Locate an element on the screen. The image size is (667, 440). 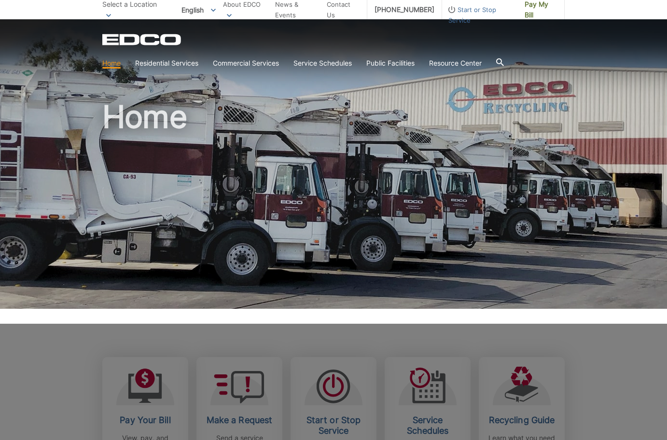
a: Residential Services is located at coordinates (167, 63).